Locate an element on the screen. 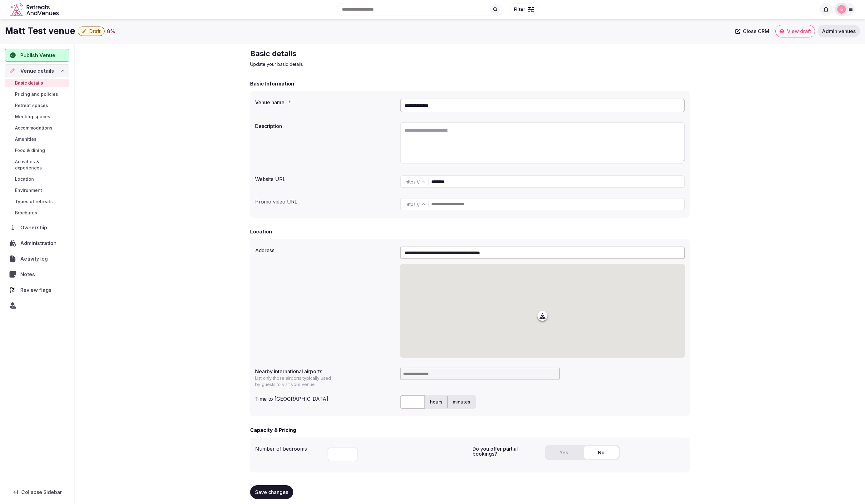 This screenshot has height=504, width=865. span: Basic details is located at coordinates (29, 83).